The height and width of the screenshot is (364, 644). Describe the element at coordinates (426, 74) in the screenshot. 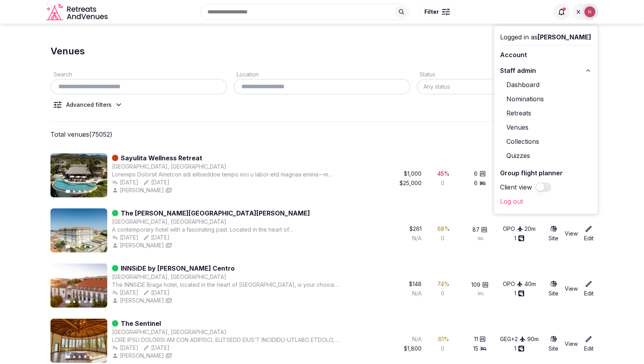

I see `label: Status` at that location.